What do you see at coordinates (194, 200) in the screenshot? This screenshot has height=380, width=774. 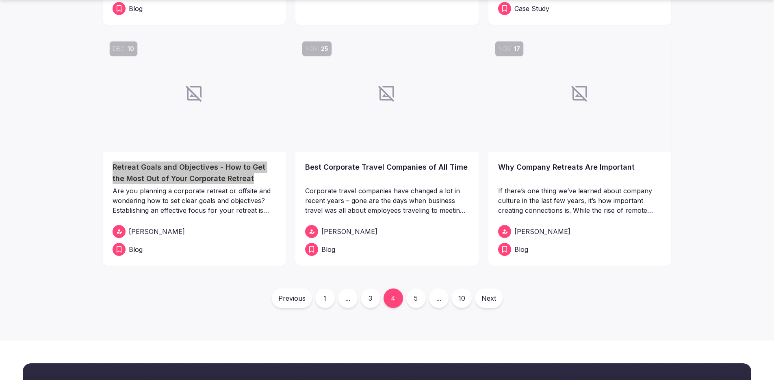 I see `p: Are you planning a corporate retreat or offsite and wondering how to set clear goals and objectiv...` at bounding box center [194, 200].